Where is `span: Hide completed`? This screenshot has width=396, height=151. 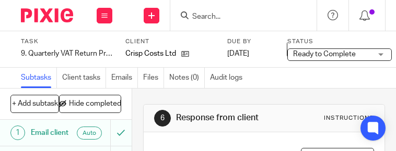
span: Hide completed is located at coordinates (95, 104).